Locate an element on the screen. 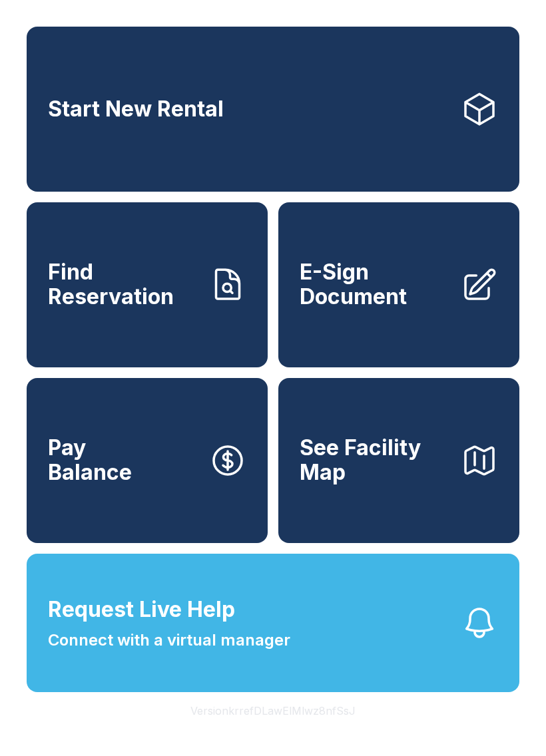 The width and height of the screenshot is (546, 756). span: See Facility Map is located at coordinates (375, 460).